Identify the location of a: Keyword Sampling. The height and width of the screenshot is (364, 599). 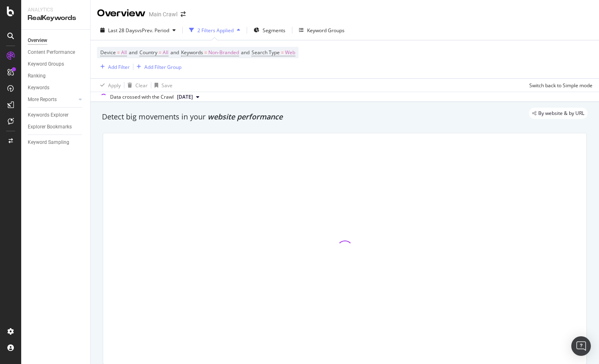
(56, 142).